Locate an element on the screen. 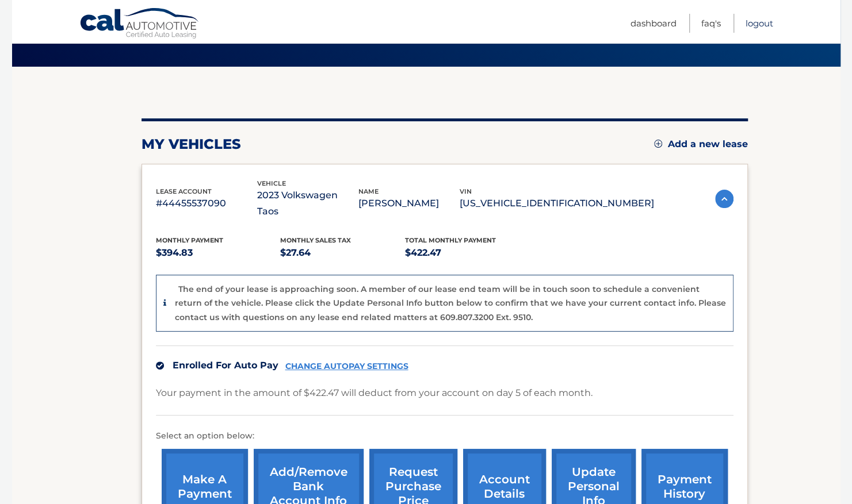 The image size is (852, 504). a: Cal Automotive is located at coordinates (140, 24).